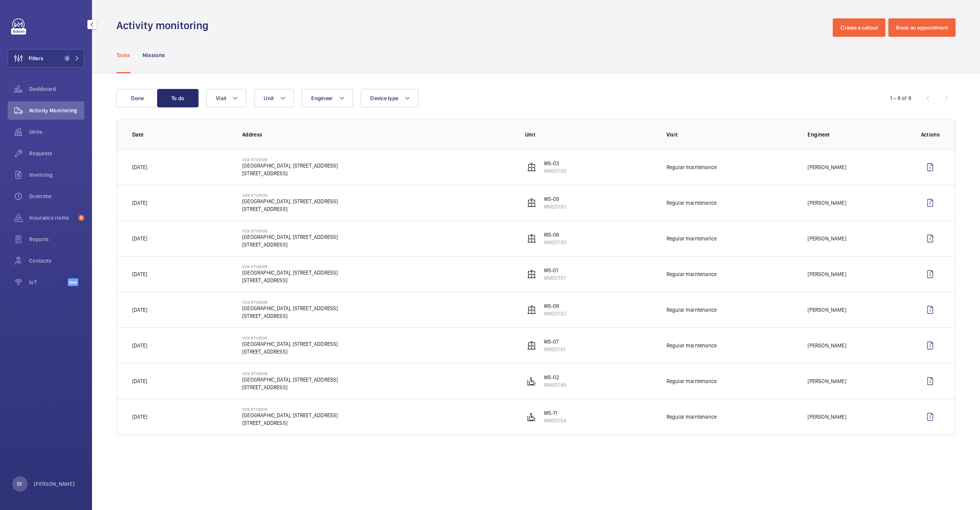  What do you see at coordinates (46, 58) in the screenshot?
I see `button: Filters2` at bounding box center [46, 58].